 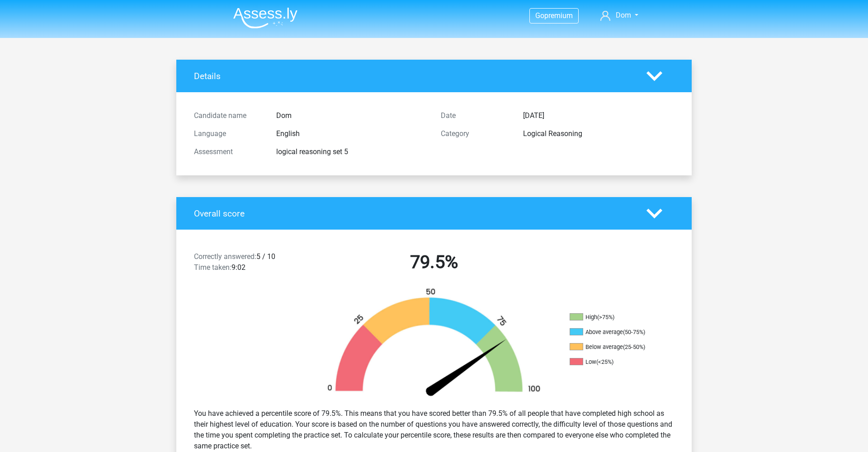 I want to click on li: Below average, so click(x=615, y=347).